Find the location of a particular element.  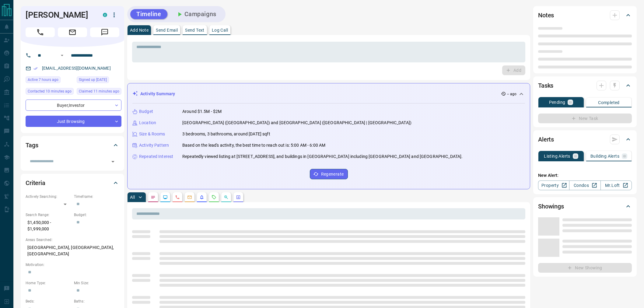

p: Activity Summary is located at coordinates (158, 94).